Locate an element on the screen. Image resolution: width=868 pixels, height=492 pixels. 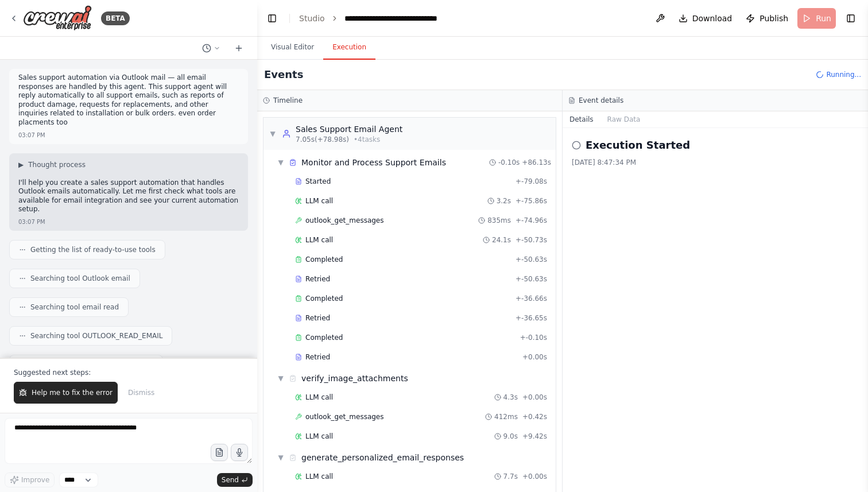
p: Suggested next steps: is located at coordinates (128, 372).